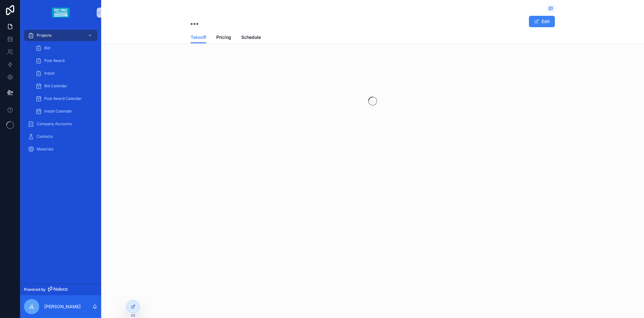  I want to click on a: Post Award Calendar, so click(64, 98).